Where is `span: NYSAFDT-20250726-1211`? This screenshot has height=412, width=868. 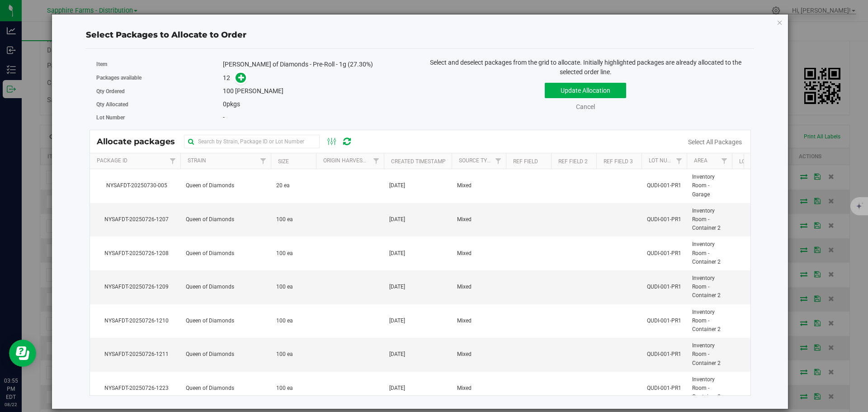
span: NYSAFDT-20250726-1211 is located at coordinates (135, 354).